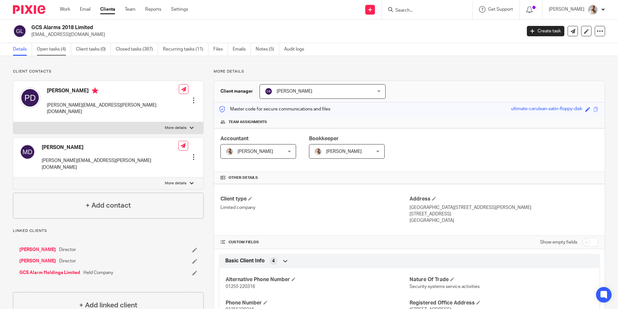 This screenshot has width=618, height=309. What do you see at coordinates (501, 9) in the screenshot?
I see `span: Get Support` at bounding box center [501, 9].